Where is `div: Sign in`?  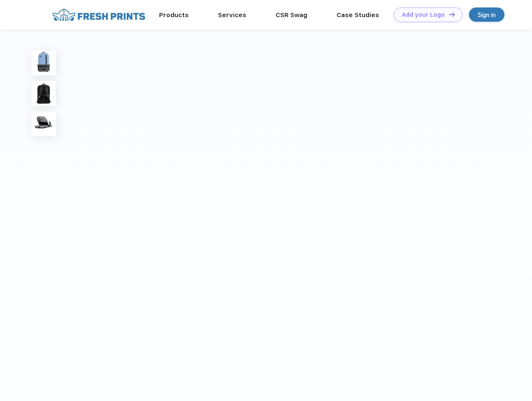 div: Sign in is located at coordinates (487, 15).